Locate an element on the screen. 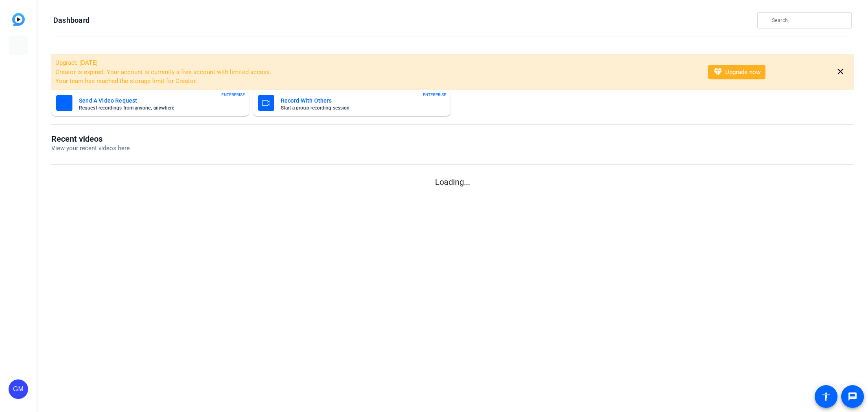  mat-card-subtitle: Request recordings from anyone, anywhere is located at coordinates (155, 108).